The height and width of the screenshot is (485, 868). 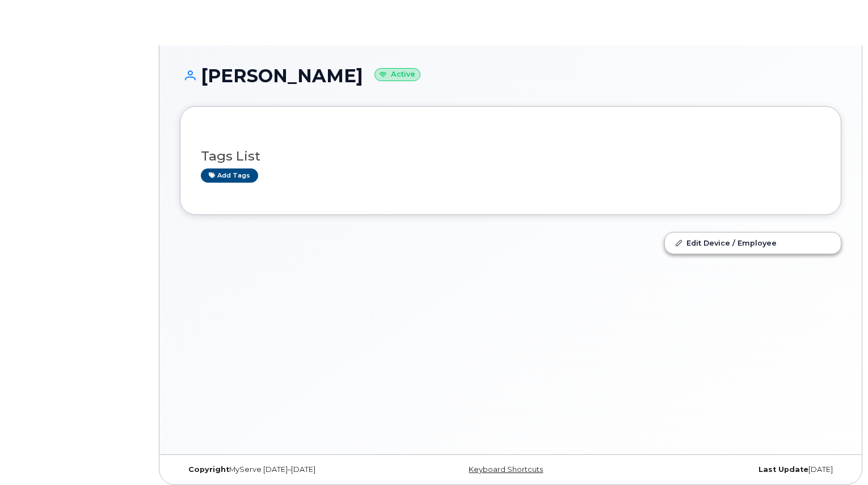 I want to click on h3: Tags List, so click(x=511, y=156).